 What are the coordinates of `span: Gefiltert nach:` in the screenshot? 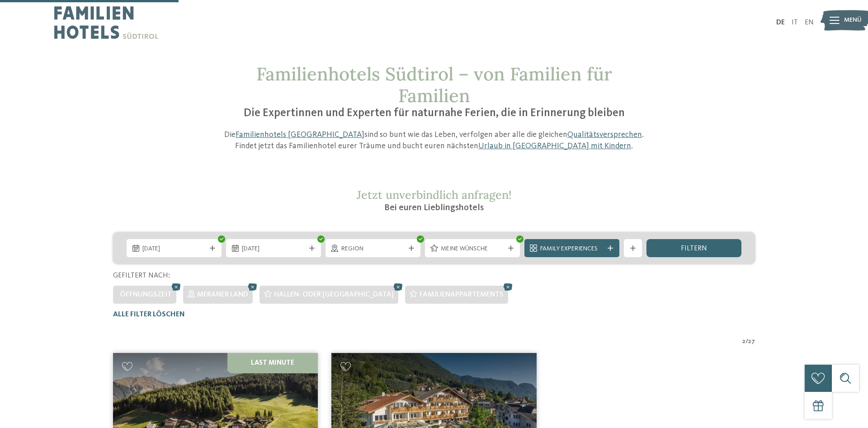 It's located at (142, 276).